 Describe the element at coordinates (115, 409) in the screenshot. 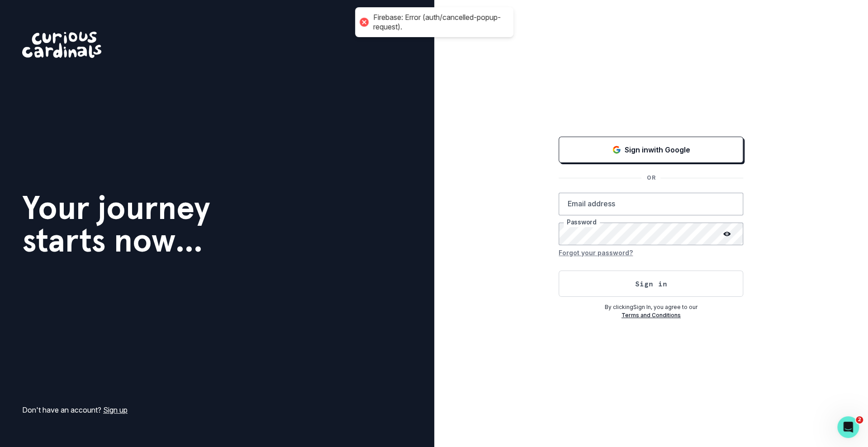

I see `a: Sign up` at that location.